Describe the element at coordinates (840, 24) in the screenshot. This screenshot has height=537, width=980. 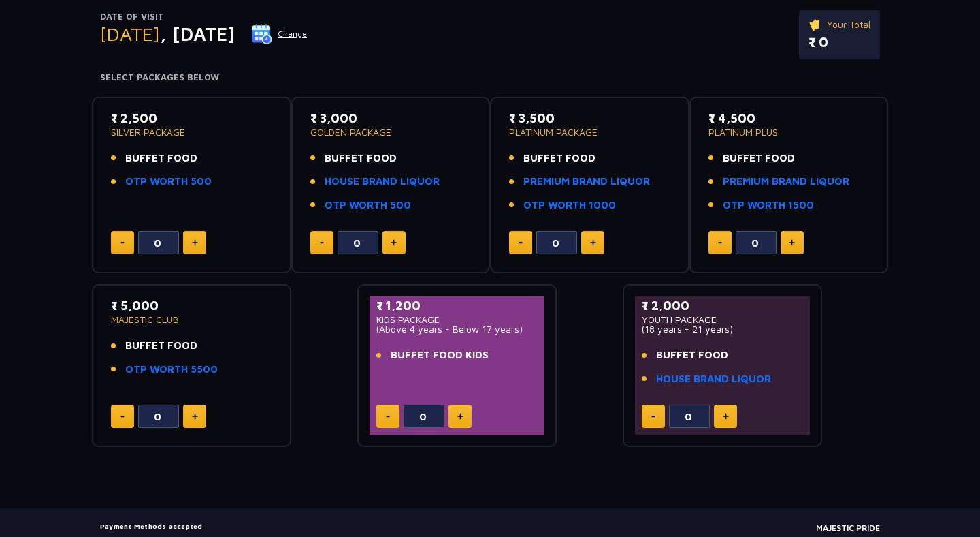
I see `p: Your Total` at that location.